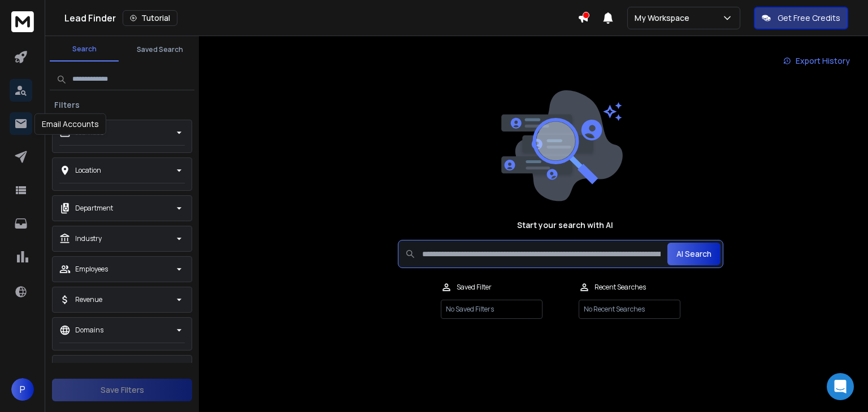  What do you see at coordinates (22, 390) in the screenshot?
I see `span: P` at bounding box center [22, 390].